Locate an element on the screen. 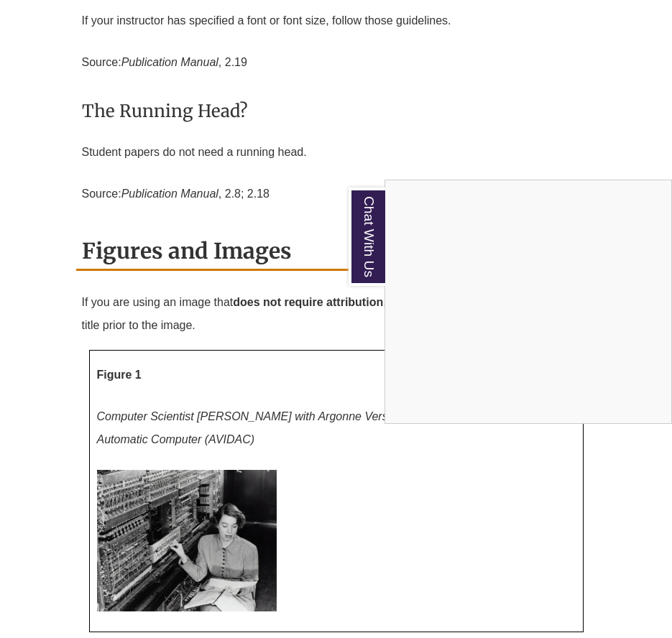 Image resolution: width=672 pixels, height=638 pixels. a: Chat With Us is located at coordinates (366, 236).